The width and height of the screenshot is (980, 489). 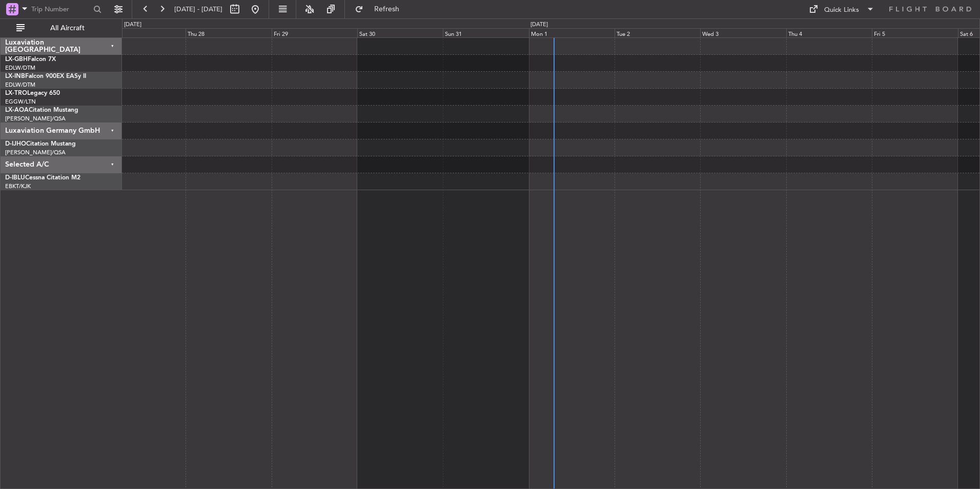 I want to click on a: LX-TROLegacy 650, so click(x=32, y=93).